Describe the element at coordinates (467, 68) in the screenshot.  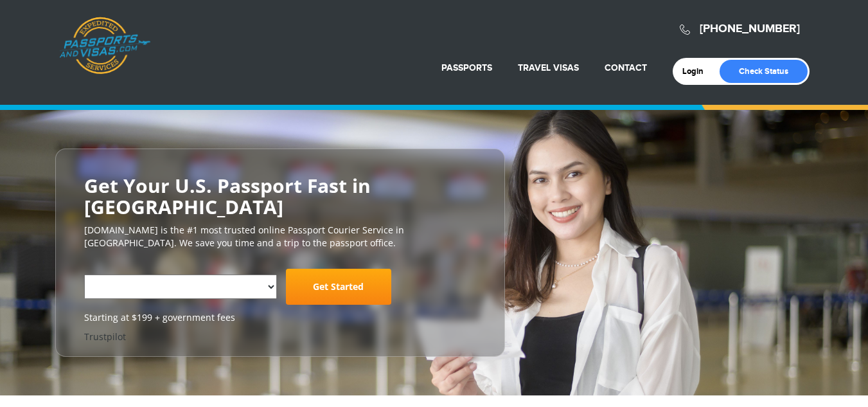
I see `a: Passports` at that location.